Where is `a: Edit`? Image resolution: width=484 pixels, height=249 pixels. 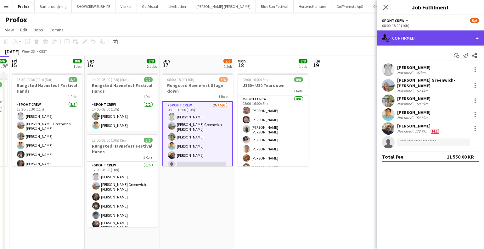 a: Edit is located at coordinates (24, 30).